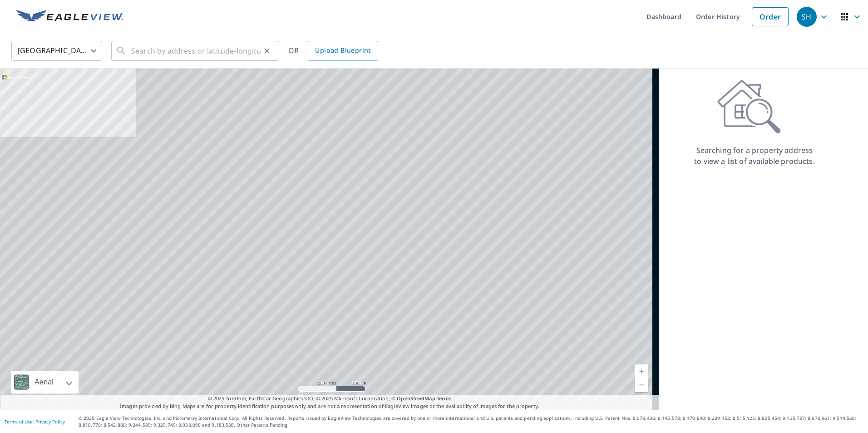  I want to click on p: Searching for a property address to view a list of available products., so click(754, 155).